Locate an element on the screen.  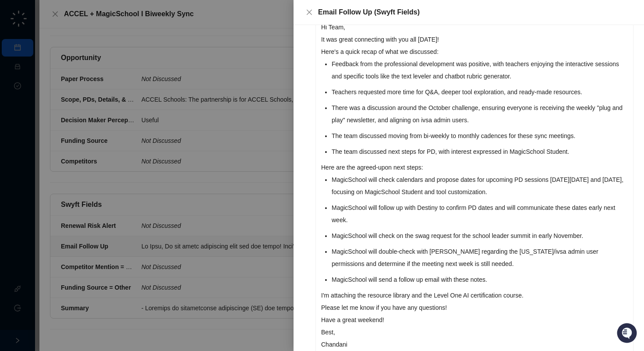
h2: How can we help? is located at coordinates (84, 56).